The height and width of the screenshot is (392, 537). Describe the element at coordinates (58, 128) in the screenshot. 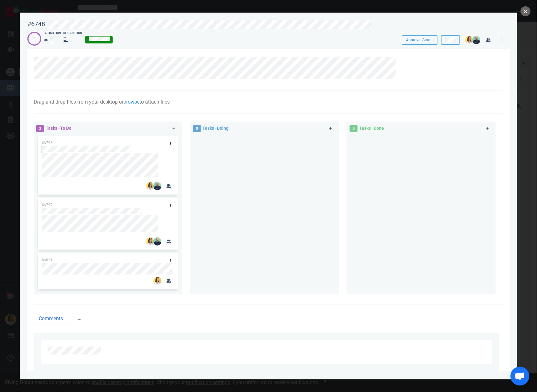

I see `span: Tasks - To Do` at that location.